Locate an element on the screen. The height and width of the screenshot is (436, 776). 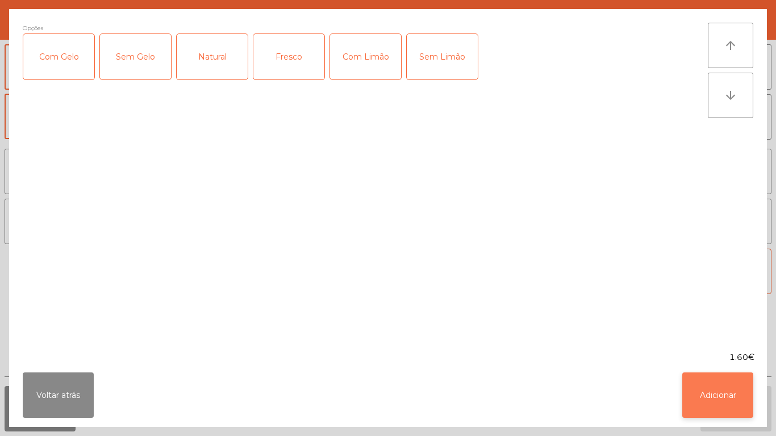
div: Sem Gelo is located at coordinates (135, 57).